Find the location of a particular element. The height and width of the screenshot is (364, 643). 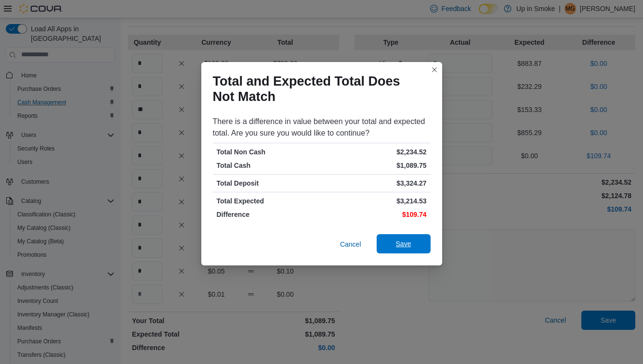

span: Cancel is located at coordinates (351, 244).